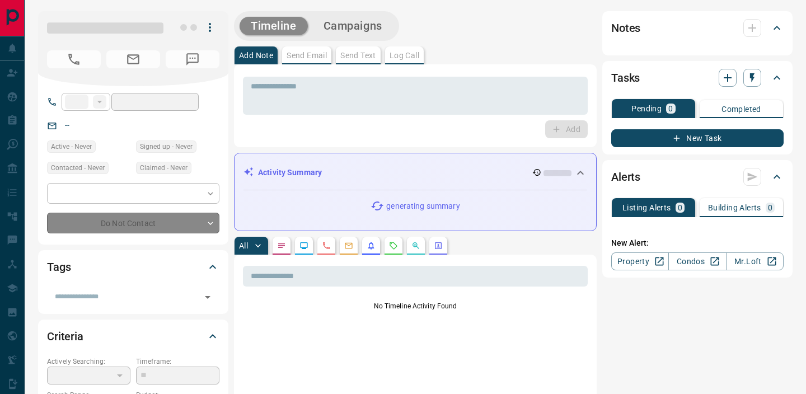  What do you see at coordinates (698, 177) in the screenshot?
I see `div: Alerts` at bounding box center [698, 177].